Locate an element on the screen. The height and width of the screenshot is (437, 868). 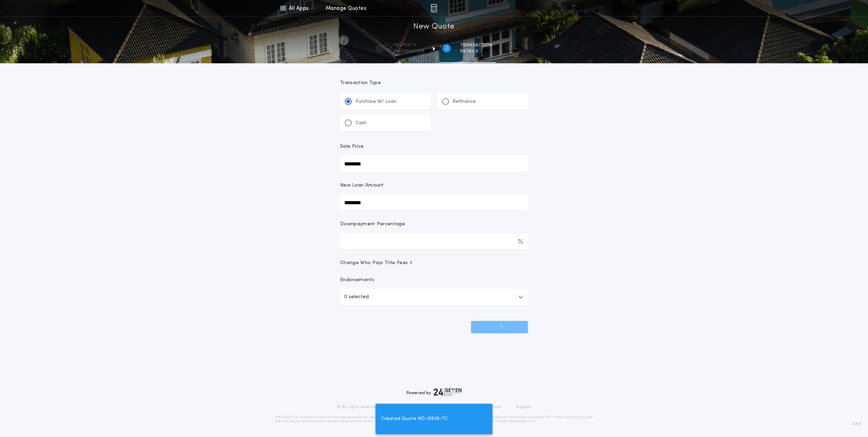
span: details is located at coordinates (476, 51).